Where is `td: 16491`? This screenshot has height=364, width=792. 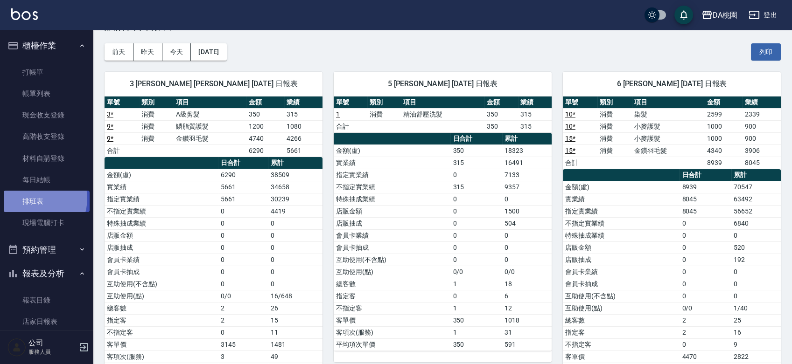
td: 16491 is located at coordinates (527, 163).